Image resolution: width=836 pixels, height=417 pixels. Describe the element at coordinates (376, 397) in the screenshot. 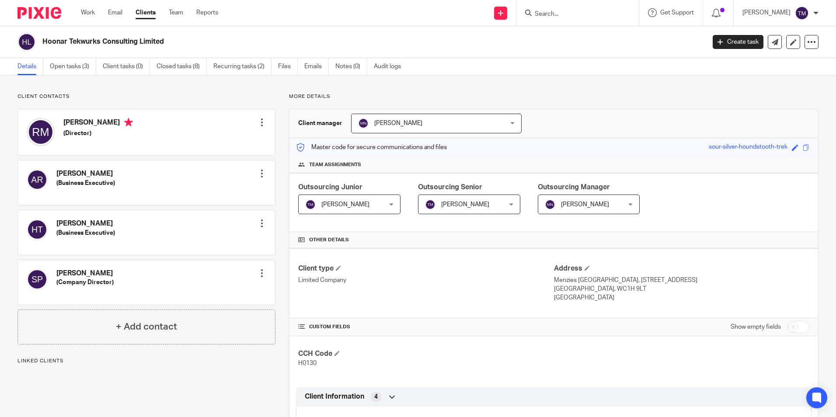

I see `span: 4` at that location.